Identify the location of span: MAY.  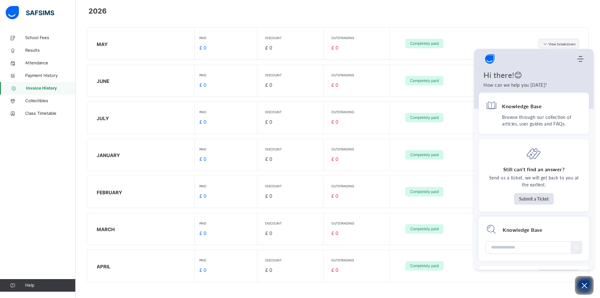
(102, 44).